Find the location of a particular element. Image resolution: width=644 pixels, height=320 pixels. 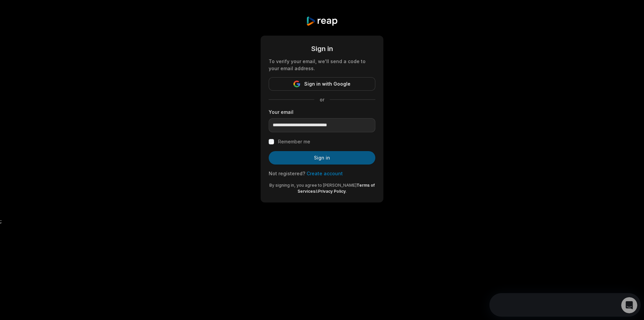

span: or is located at coordinates (322, 100).